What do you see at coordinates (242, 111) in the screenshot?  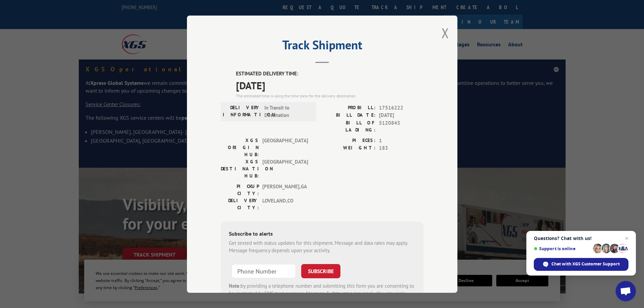 I see `label: DELIVERY INFORMATION:` at bounding box center [242, 111].